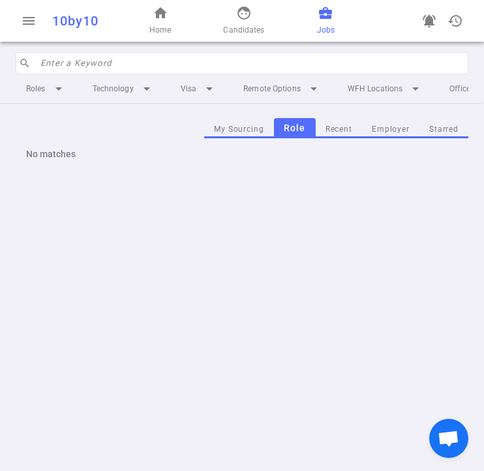  I want to click on span: menu, so click(29, 21).